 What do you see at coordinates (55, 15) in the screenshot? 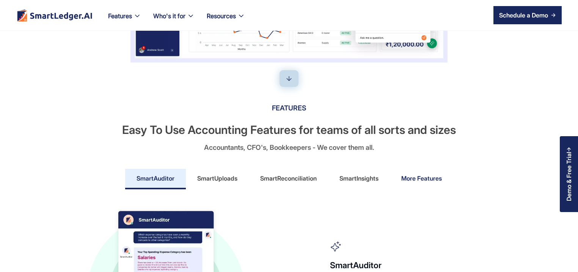
I see `a: home` at bounding box center [55, 15].